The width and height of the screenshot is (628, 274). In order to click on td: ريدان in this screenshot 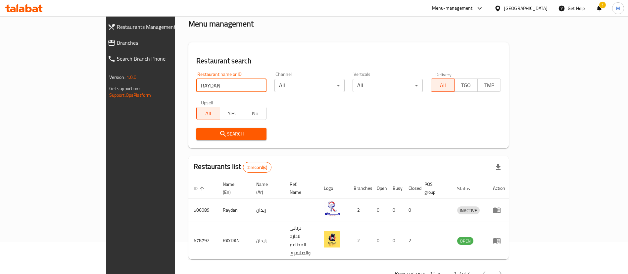, I will do `click(268, 210)`.